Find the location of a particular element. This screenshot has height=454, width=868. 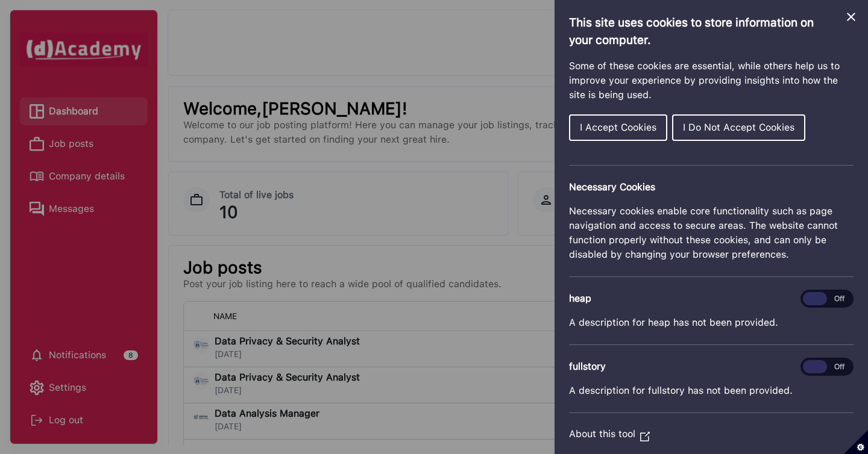

span: I Accept Cookies is located at coordinates (618, 127).